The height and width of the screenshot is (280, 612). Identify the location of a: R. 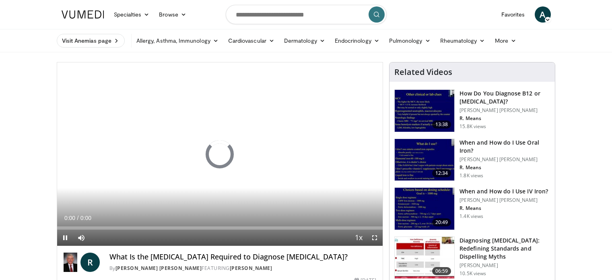
(90, 262).